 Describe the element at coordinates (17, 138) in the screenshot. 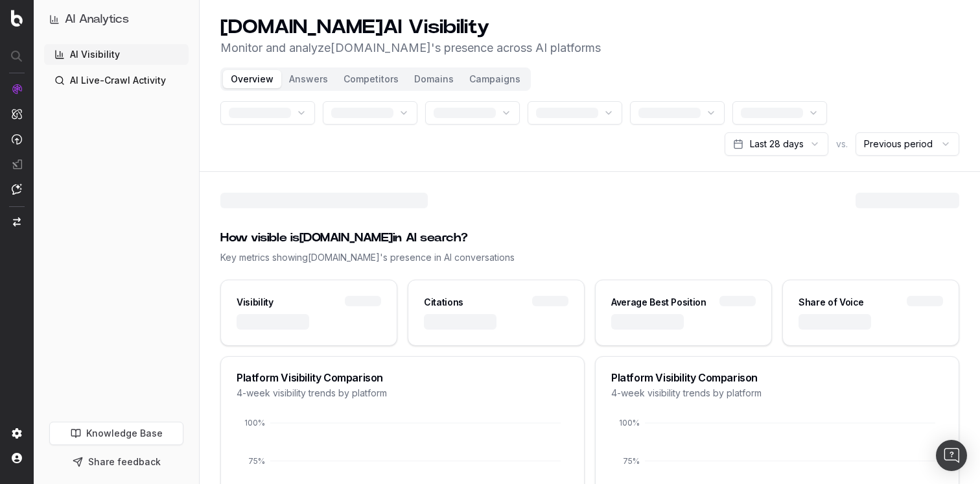

I see `img: Activation` at that location.